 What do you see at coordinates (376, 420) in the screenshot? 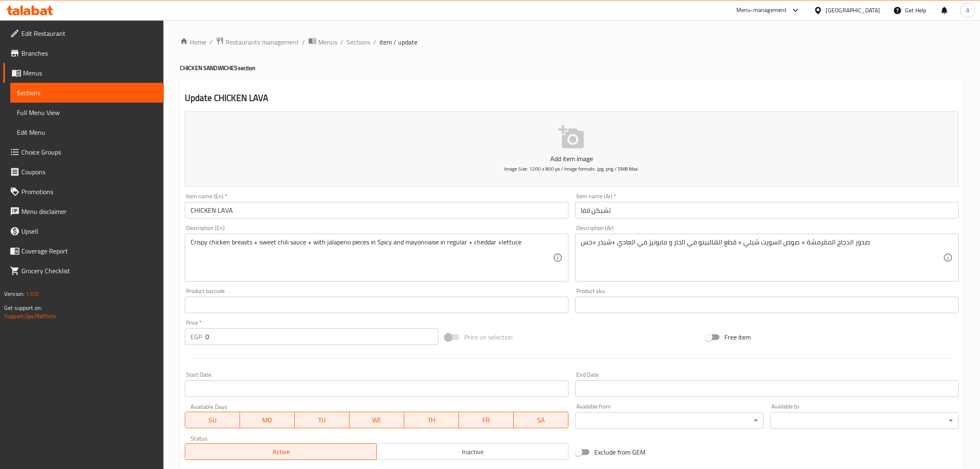
I see `button: WE` at bounding box center [376, 420].